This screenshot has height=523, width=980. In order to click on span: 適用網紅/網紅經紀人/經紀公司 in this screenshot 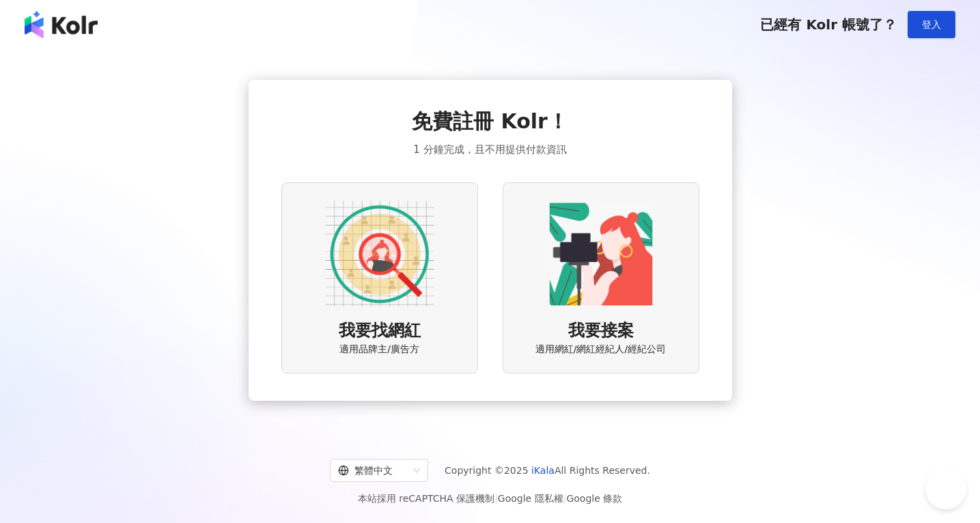, I will do `click(600, 350)`.